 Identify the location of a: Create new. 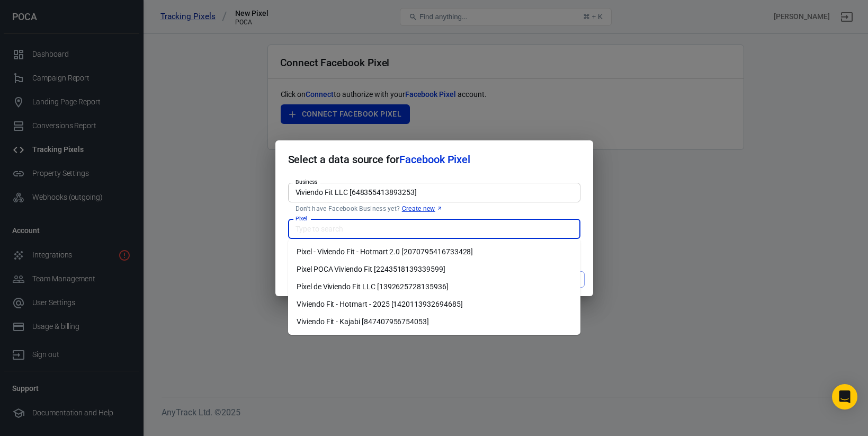
(422, 209).